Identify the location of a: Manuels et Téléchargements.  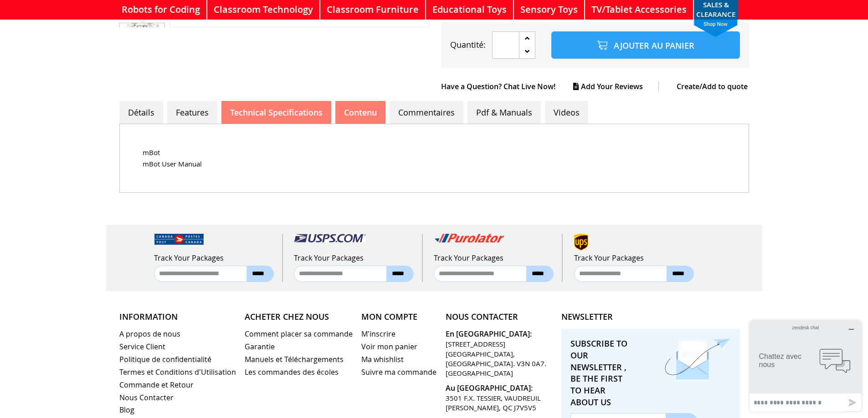
(298, 359).